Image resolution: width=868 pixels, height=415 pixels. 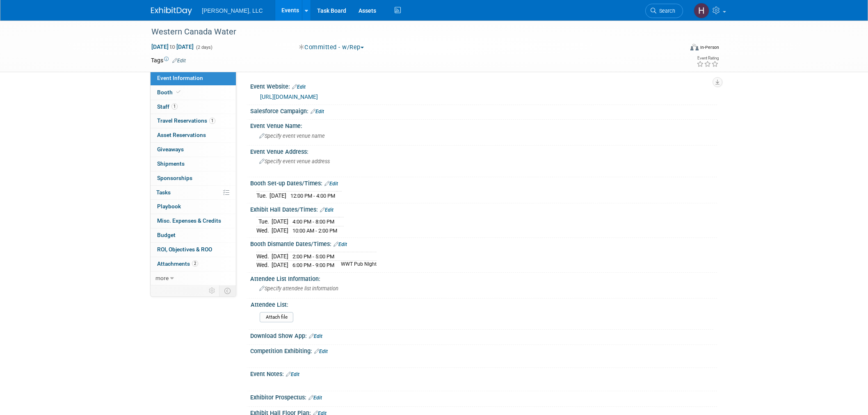 I want to click on div: Attendee List:, so click(x=482, y=304).